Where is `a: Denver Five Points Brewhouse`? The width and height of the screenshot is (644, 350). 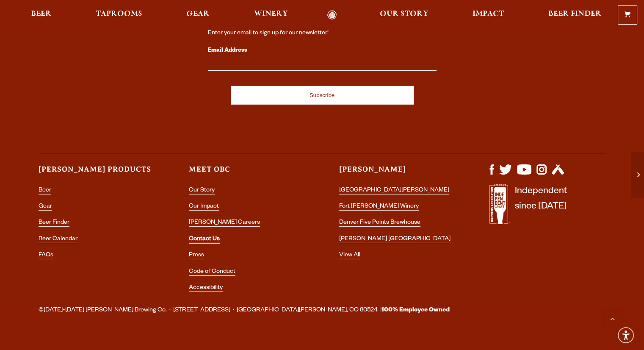
a: Denver Five Points Brewhouse is located at coordinates (380, 223).